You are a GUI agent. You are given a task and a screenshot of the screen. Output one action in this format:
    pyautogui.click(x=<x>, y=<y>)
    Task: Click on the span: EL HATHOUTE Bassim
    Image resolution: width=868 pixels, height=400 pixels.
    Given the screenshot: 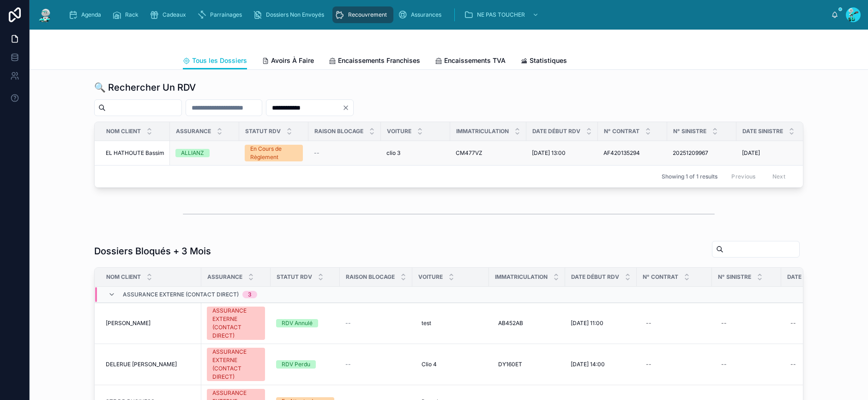 What is the action you would take?
    pyautogui.click(x=135, y=153)
    